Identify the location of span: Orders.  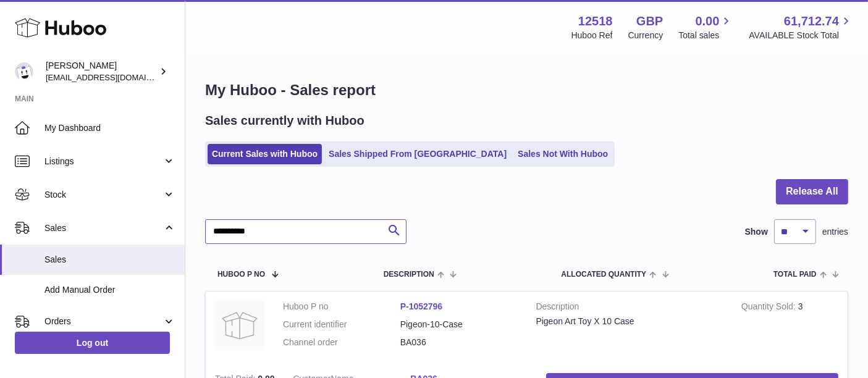
(103, 321).